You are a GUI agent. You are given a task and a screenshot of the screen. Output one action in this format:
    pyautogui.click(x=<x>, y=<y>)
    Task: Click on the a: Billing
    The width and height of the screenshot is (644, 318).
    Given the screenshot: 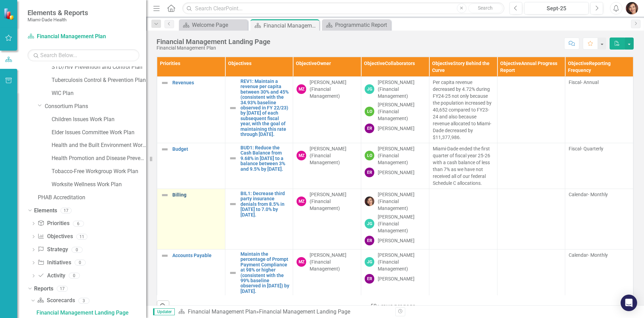 What is the action you would take?
    pyautogui.click(x=197, y=195)
    